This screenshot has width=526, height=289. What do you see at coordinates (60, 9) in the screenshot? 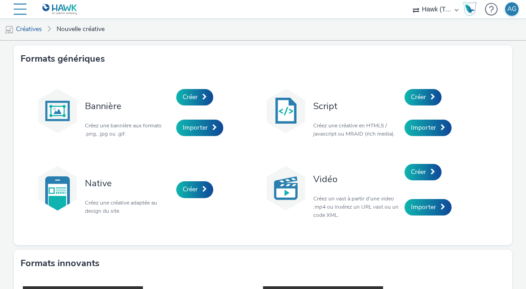
I see `img: undefined Logo` at bounding box center [60, 9].